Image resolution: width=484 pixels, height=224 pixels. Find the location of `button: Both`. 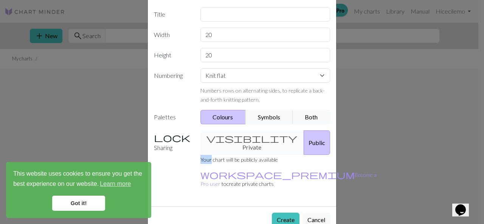

button: Both is located at coordinates (312, 117).